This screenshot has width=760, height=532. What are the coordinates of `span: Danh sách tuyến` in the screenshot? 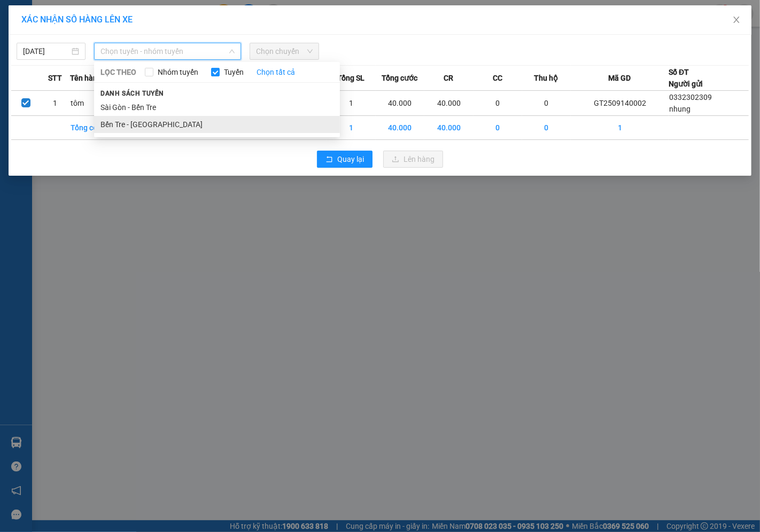 It's located at (132, 93).